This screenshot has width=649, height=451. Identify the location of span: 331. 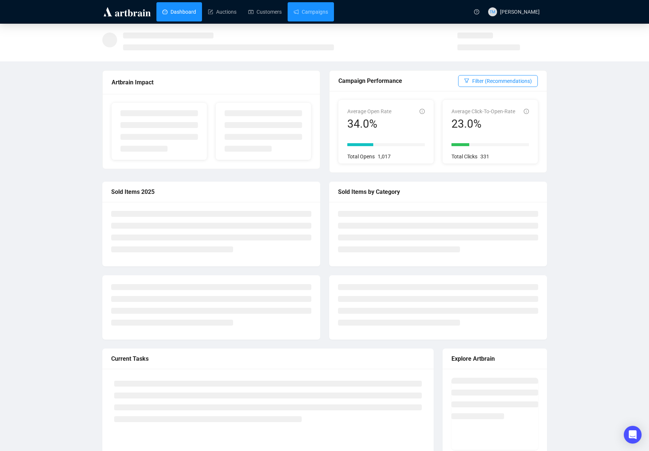
(484, 157).